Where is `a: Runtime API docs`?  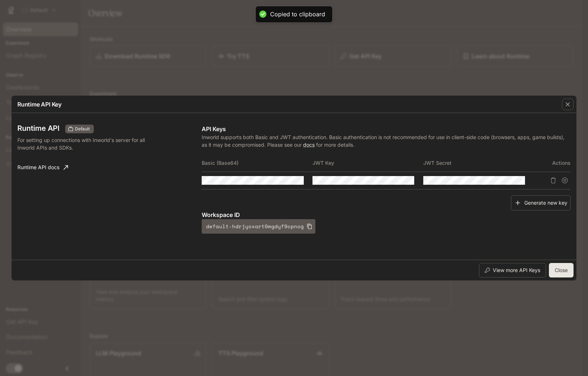 a: Runtime API docs is located at coordinates (43, 167).